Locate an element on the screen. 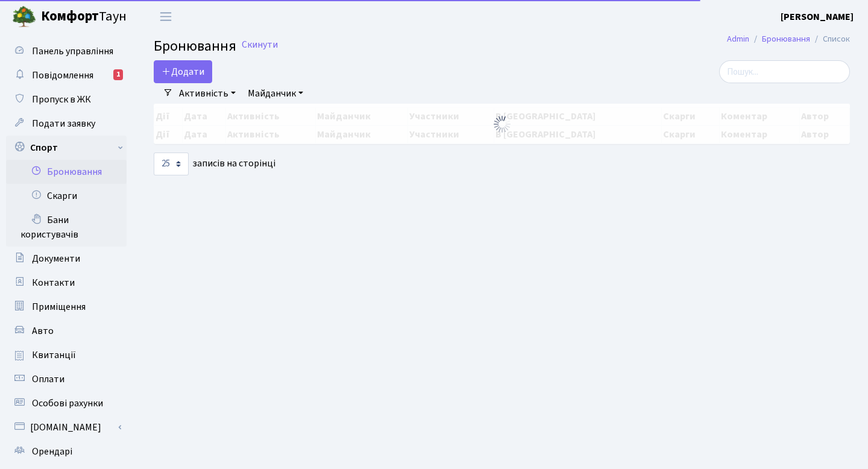 The image size is (868, 469). a: Панель управління is located at coordinates (66, 51).